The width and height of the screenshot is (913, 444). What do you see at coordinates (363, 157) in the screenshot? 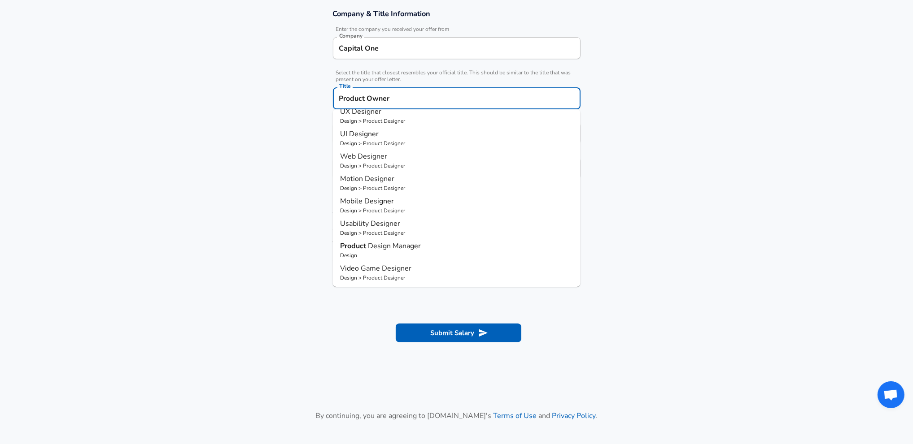
I see `span: Web Designer` at bounding box center [363, 157].